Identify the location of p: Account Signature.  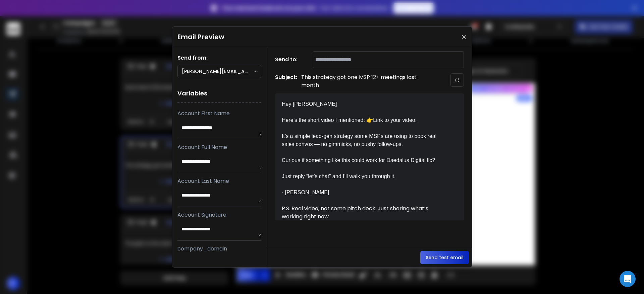
(220, 215).